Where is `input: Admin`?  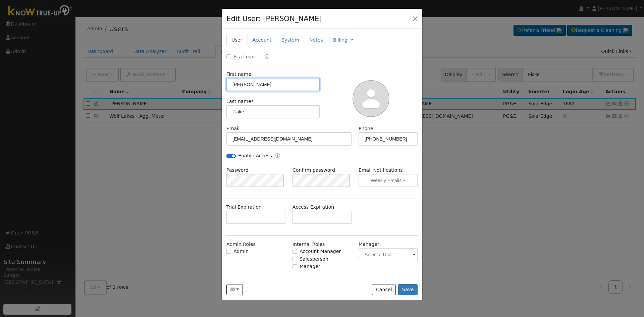
input: Admin is located at coordinates (229, 251).